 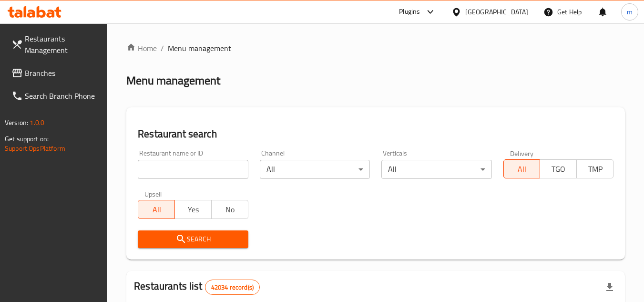 I want to click on span: TGO, so click(x=558, y=169).